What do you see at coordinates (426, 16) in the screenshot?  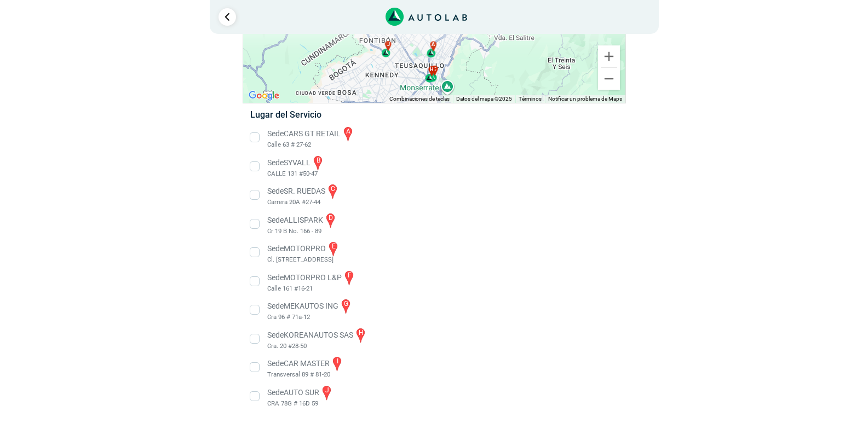 I see `a: Link al sitio de autolab` at bounding box center [426, 16].